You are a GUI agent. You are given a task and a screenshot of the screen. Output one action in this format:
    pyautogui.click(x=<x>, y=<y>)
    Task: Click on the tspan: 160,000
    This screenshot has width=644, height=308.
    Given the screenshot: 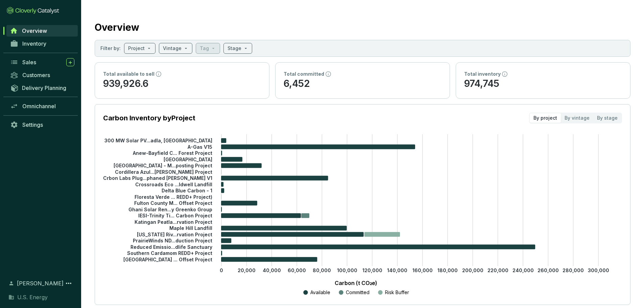 What is the action you would take?
    pyautogui.click(x=422, y=270)
    